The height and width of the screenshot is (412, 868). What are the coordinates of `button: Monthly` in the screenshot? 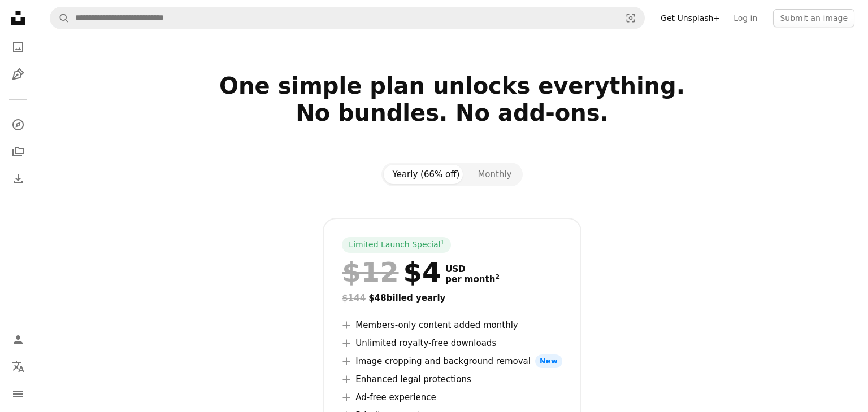 It's located at (495, 175).